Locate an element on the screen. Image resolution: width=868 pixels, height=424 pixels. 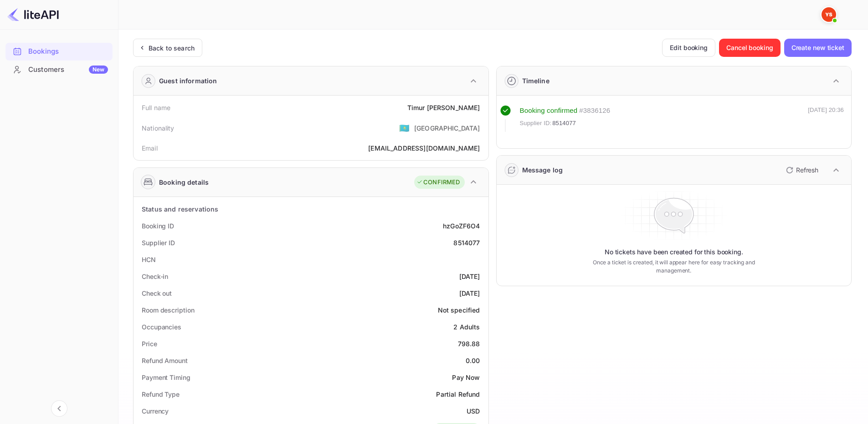
div: Partial Refund is located at coordinates (458, 394).